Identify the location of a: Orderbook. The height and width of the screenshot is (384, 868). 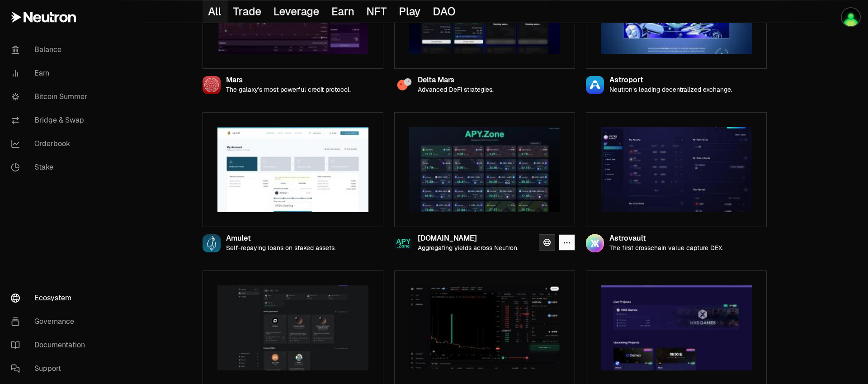
(51, 144).